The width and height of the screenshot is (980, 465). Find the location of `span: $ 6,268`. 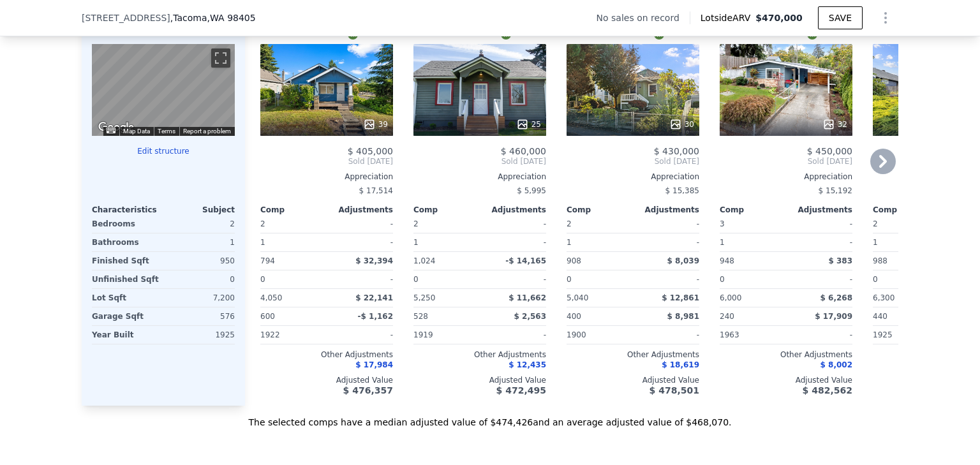

span: $ 6,268 is located at coordinates (836, 298).